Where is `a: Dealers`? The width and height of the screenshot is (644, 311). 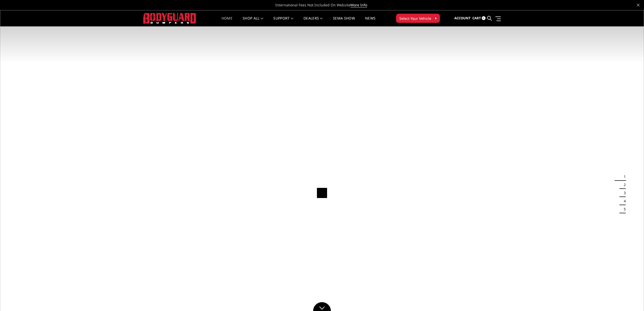
a: Dealers is located at coordinates (313, 21).